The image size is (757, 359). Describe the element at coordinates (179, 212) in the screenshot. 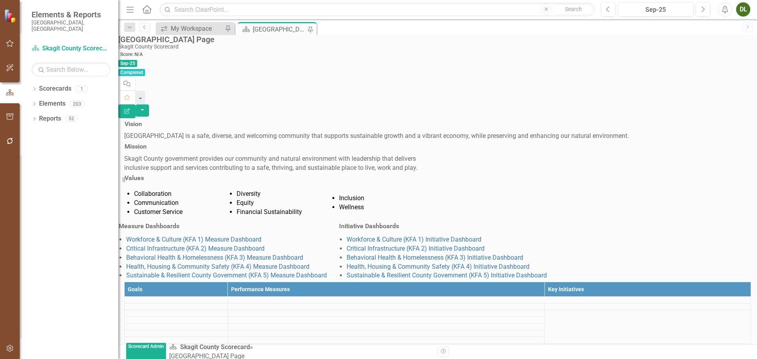

I see `p: Customer Service` at that location.